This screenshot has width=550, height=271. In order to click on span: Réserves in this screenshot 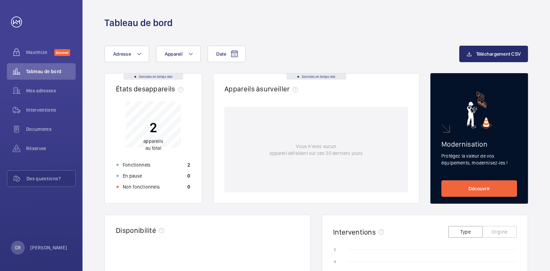, I will do `click(51, 148)`.